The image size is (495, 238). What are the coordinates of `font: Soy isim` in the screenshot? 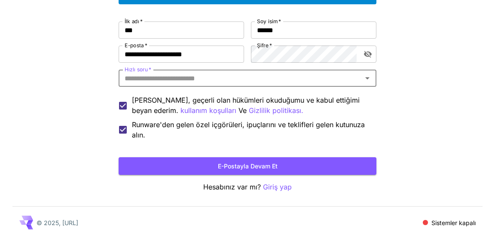 It's located at (267, 21).